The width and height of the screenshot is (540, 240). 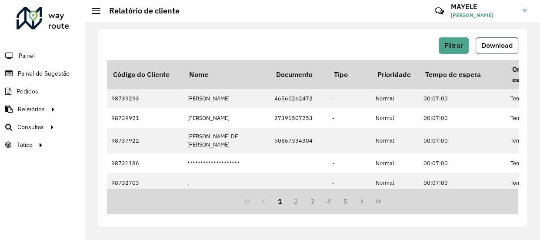 What do you see at coordinates (145, 74) in the screenshot?
I see `th: Código do Cliente` at bounding box center [145, 74].